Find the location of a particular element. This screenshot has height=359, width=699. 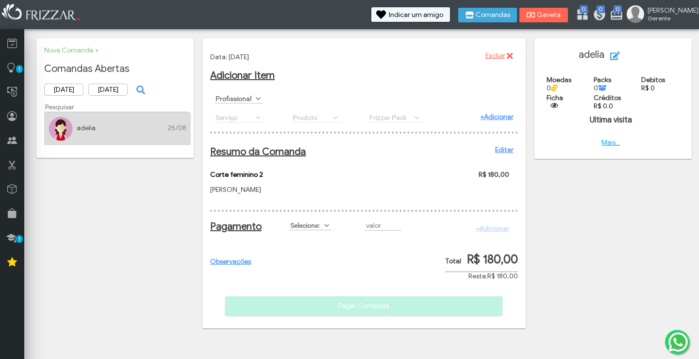

input: valor is located at coordinates (383, 225).